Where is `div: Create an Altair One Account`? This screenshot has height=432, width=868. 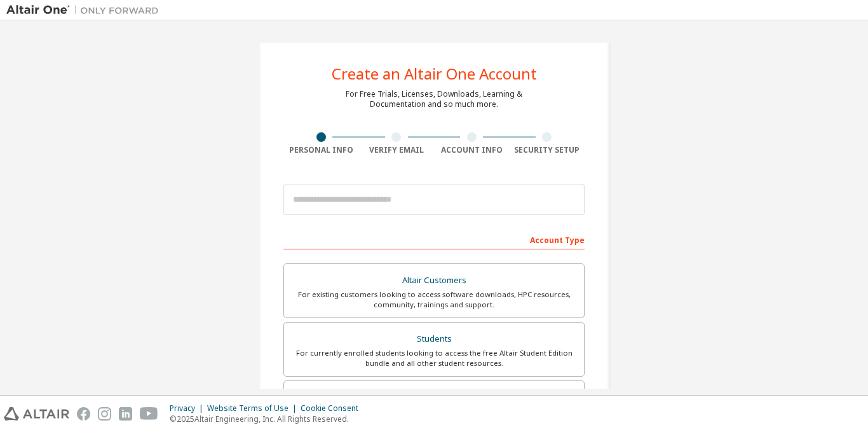
div: Create an Altair One Account is located at coordinates (434, 74).